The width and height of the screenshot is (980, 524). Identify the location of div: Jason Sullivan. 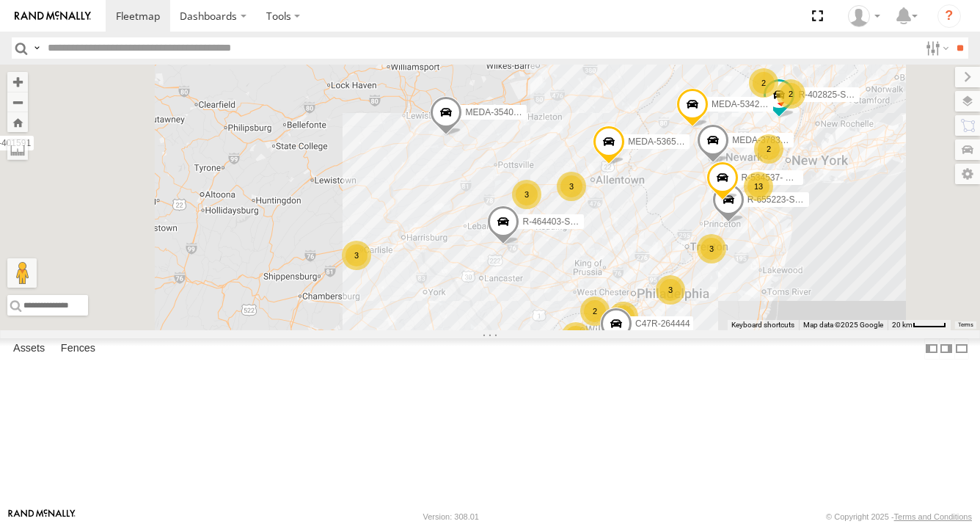
(865, 16).